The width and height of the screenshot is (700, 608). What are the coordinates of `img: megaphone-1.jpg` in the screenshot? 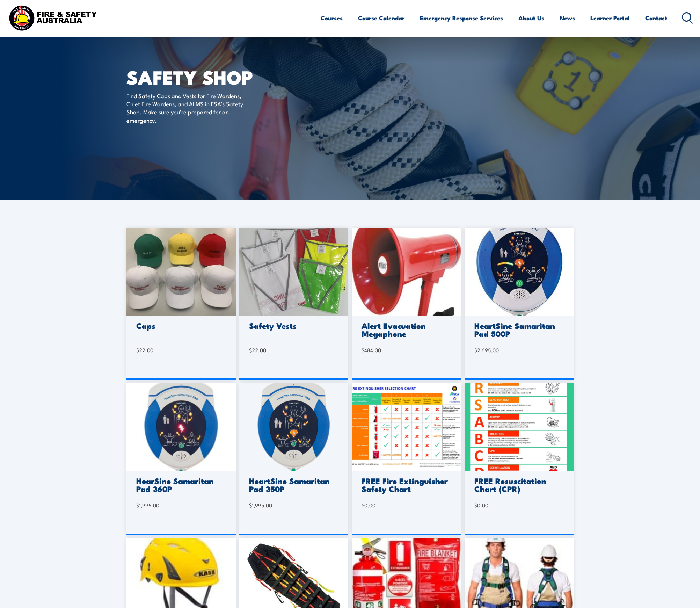 It's located at (407, 272).